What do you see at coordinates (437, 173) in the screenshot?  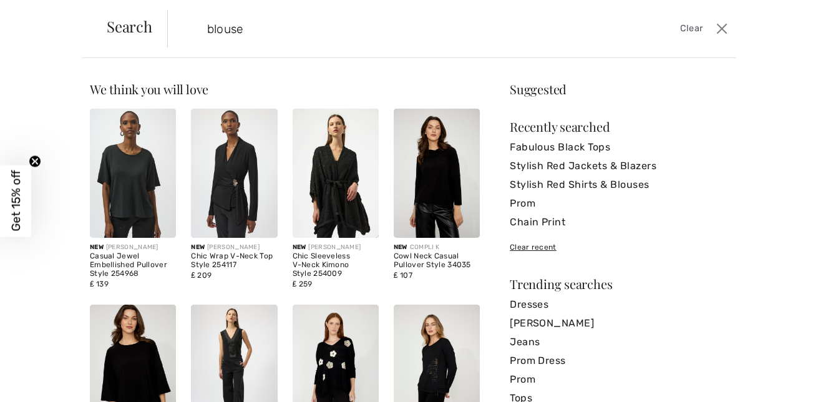 I see `img: Cowl Neck Casual Pullover Style 34035. Black` at bounding box center [437, 173].